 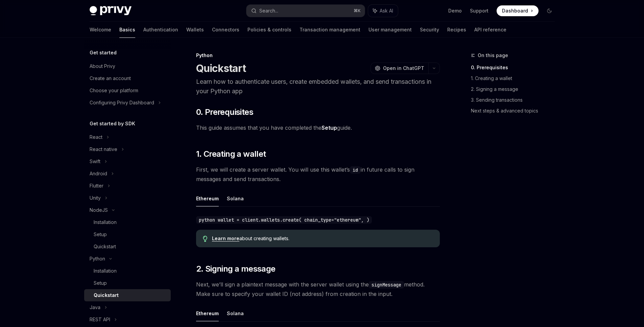 I want to click on button: Ask AI, so click(x=383, y=11).